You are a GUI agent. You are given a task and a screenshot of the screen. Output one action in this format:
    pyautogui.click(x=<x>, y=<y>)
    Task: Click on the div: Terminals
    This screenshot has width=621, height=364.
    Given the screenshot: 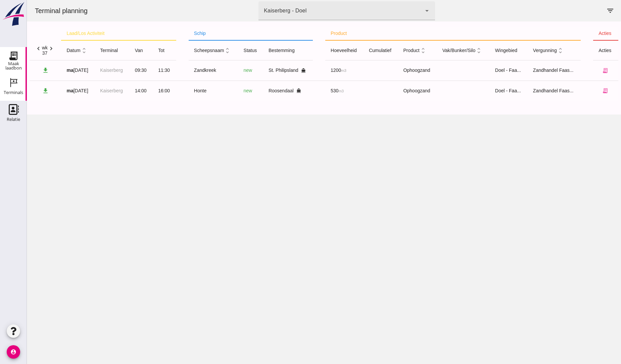 What is the action you would take?
    pyautogui.click(x=13, y=93)
    